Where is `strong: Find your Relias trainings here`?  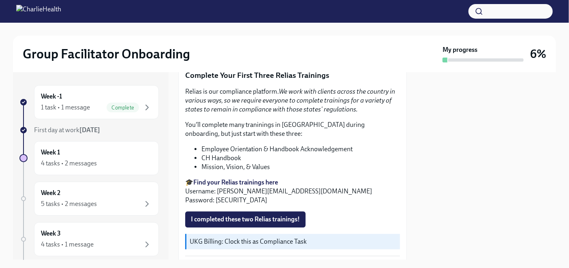
strong: Find your Relias trainings here is located at coordinates (235, 182).